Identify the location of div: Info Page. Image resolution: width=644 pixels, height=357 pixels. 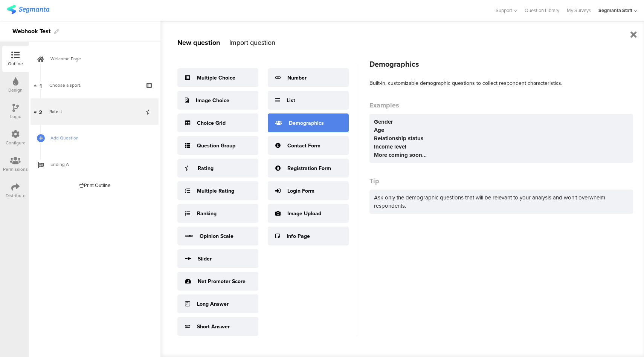
(298, 235).